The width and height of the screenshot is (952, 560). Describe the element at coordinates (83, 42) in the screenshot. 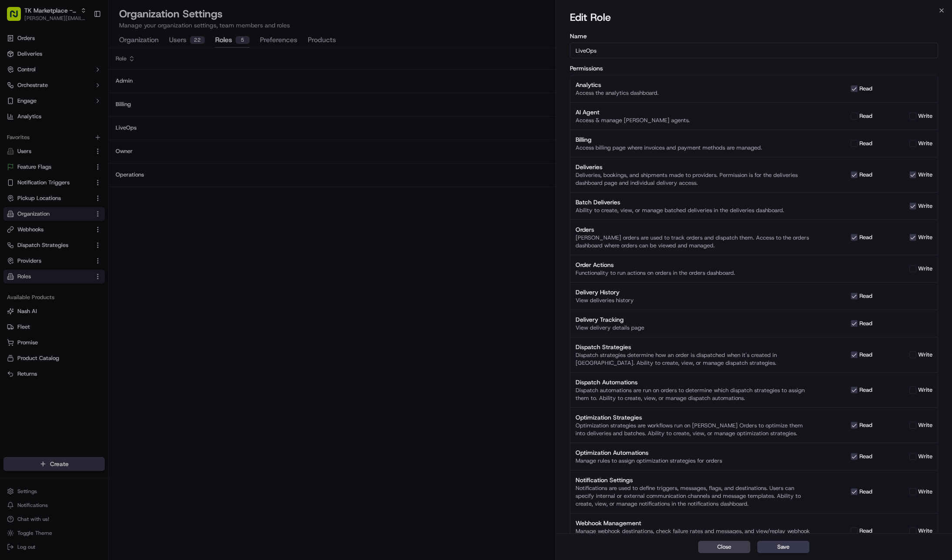

I see `p: Welcome 👋` at that location.